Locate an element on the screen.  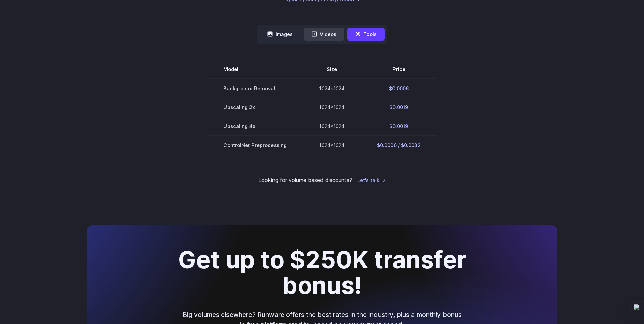
a: Let's talk is located at coordinates (372, 180).